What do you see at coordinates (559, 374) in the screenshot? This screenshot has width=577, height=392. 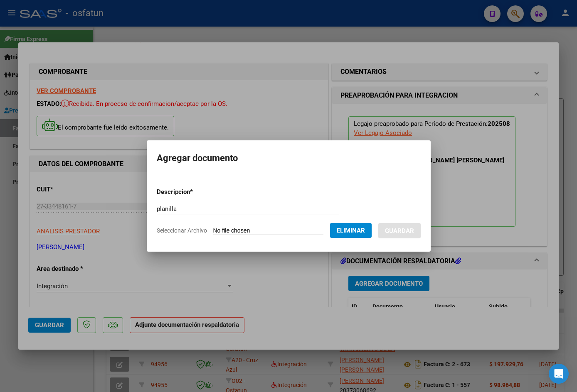 I see `div: Open Intercom Messenger` at bounding box center [559, 374].